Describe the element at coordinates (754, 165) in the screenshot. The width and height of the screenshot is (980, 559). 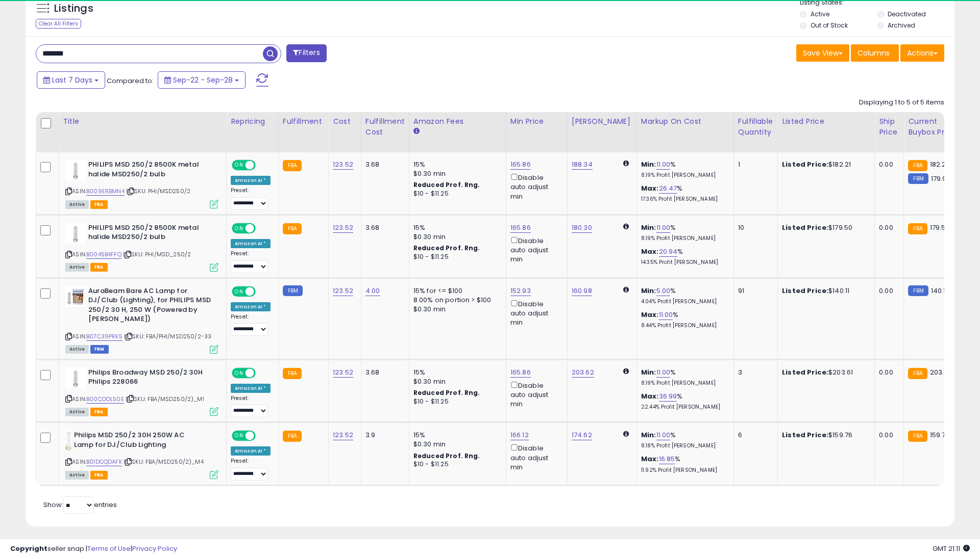
I see `div: 1` at that location.